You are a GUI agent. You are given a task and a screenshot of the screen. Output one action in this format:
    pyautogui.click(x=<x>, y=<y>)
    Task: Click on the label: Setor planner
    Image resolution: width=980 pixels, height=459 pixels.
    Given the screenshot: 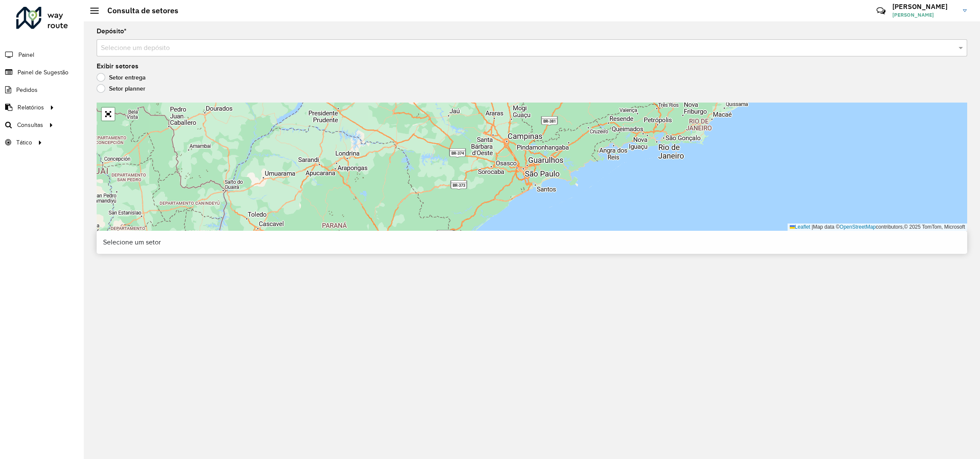 What is the action you would take?
    pyautogui.click(x=121, y=89)
    